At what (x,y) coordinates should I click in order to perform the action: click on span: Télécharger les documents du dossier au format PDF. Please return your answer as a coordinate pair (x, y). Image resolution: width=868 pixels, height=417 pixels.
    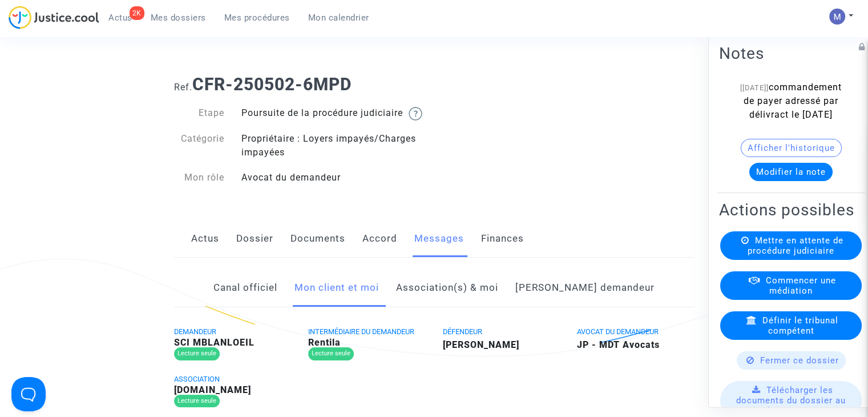
    Looking at the image, I should click on (791, 400).